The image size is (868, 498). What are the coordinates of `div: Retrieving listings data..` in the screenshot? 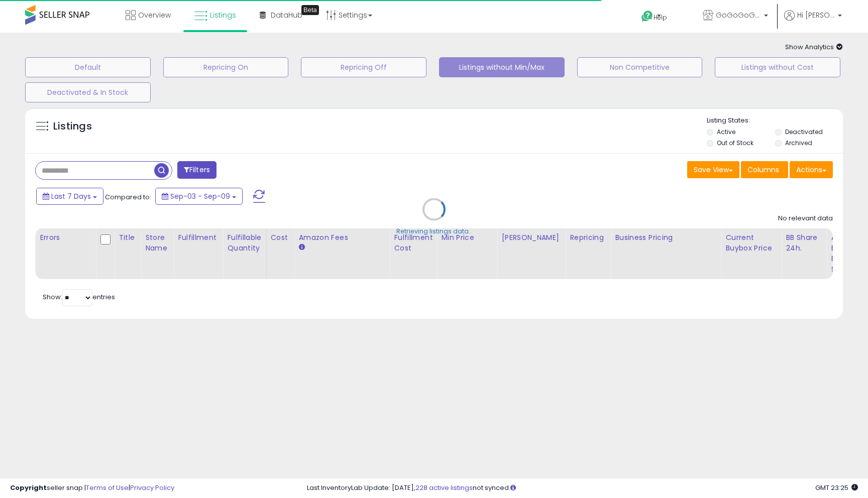 It's located at (434, 232).